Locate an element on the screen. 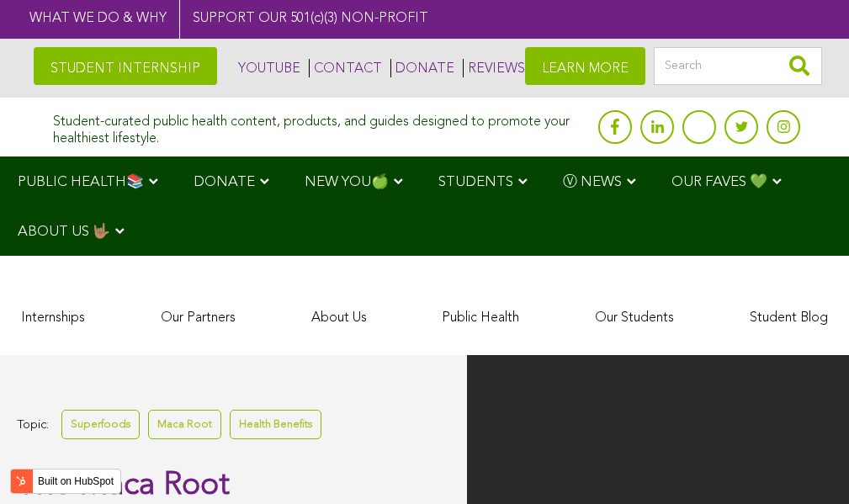  a: Superfoods is located at coordinates (100, 424).